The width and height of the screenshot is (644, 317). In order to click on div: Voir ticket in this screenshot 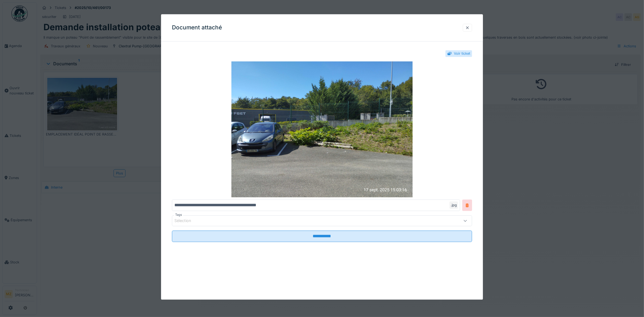, I will do `click(462, 53)`.